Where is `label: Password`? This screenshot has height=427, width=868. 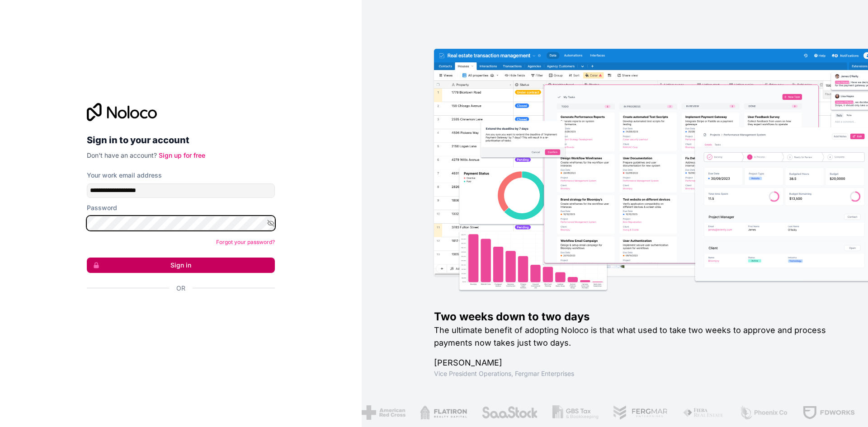 label: Password is located at coordinates (101, 208).